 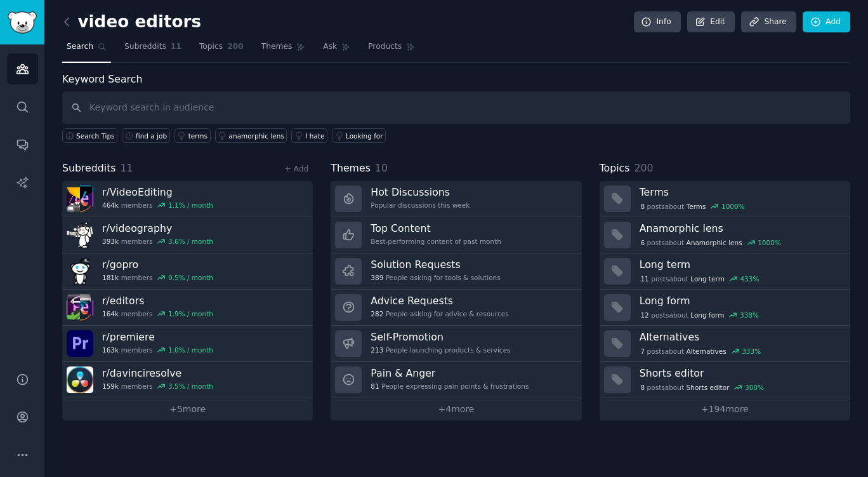 I want to click on span: 464k, so click(x=110, y=205).